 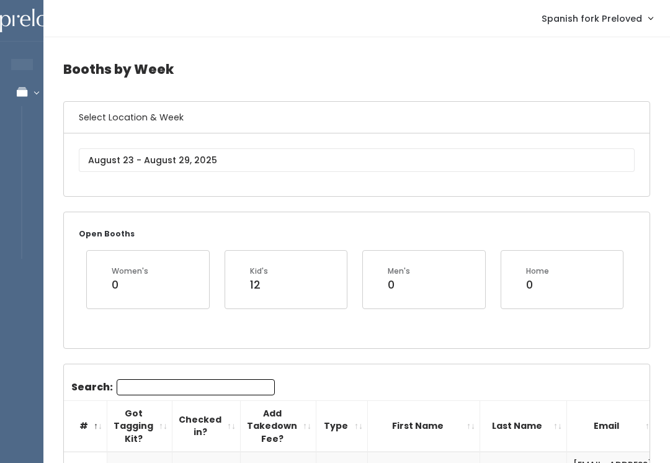 I want to click on small: Open Booths, so click(x=107, y=233).